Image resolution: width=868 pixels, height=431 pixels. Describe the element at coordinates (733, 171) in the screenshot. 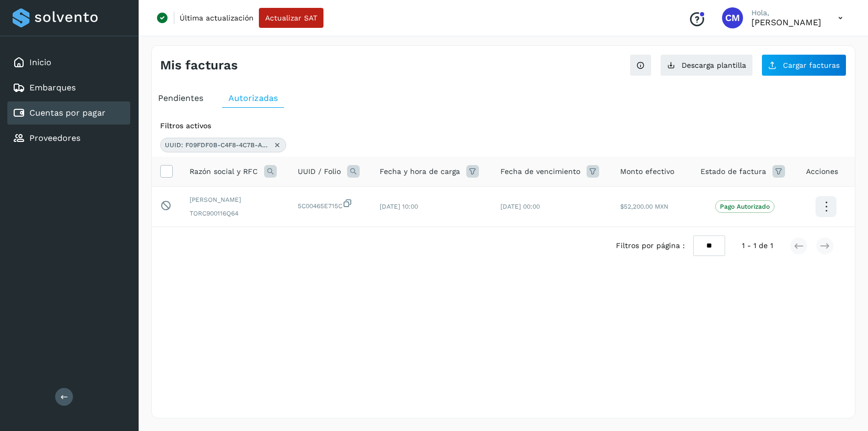

I see `span: Estado de factura` at that location.